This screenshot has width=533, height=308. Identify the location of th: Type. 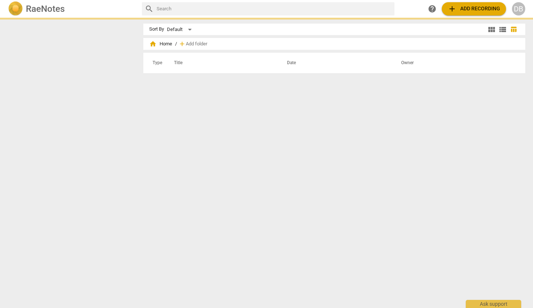
(156, 63).